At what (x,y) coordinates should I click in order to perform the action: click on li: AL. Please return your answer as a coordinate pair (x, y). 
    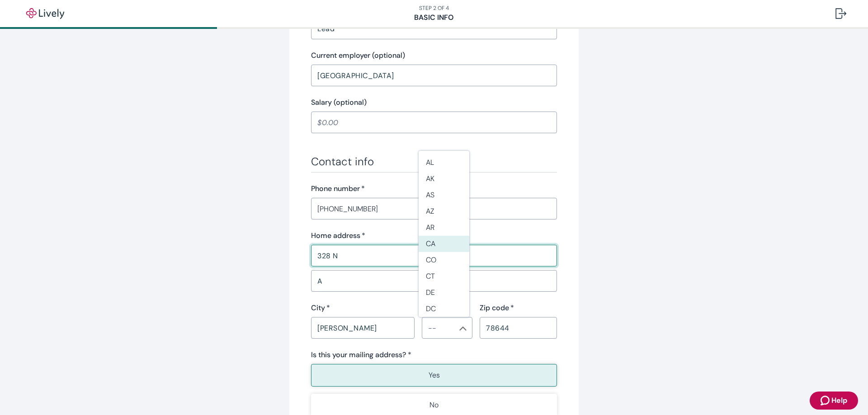
    Looking at the image, I should click on (444, 163).